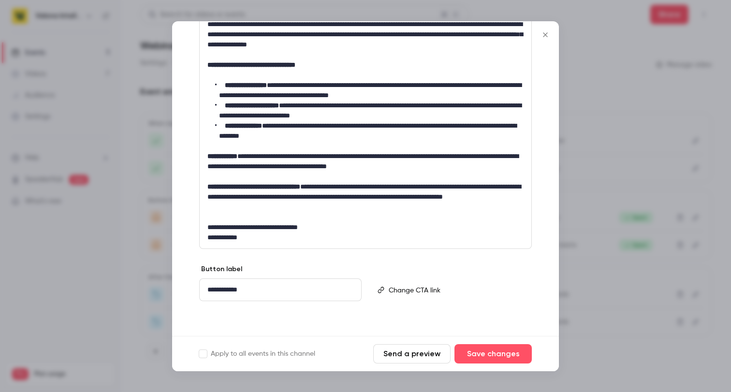 The height and width of the screenshot is (392, 731). I want to click on button: Send a preview, so click(412, 354).